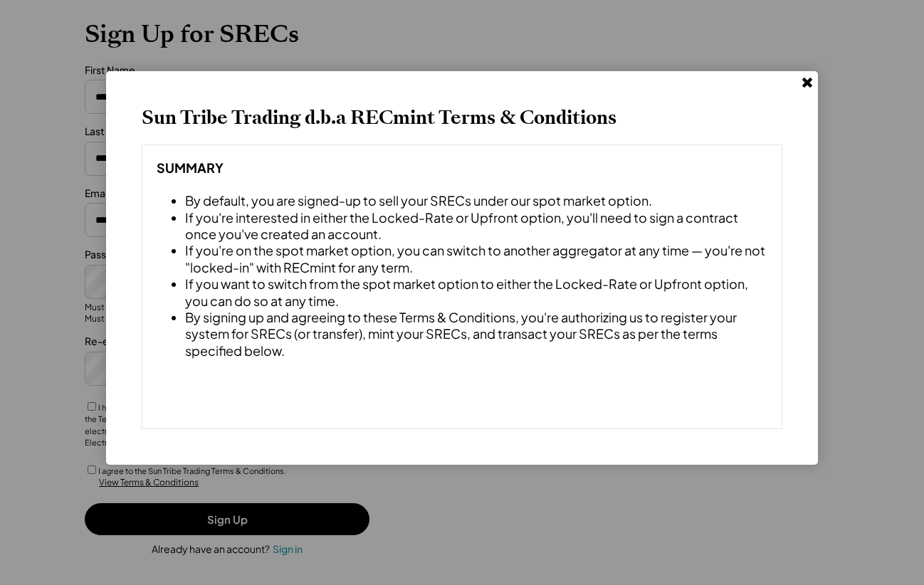 The width and height of the screenshot is (924, 585). What do you see at coordinates (190, 167) in the screenshot?
I see `strong: SUMMARY` at bounding box center [190, 167].